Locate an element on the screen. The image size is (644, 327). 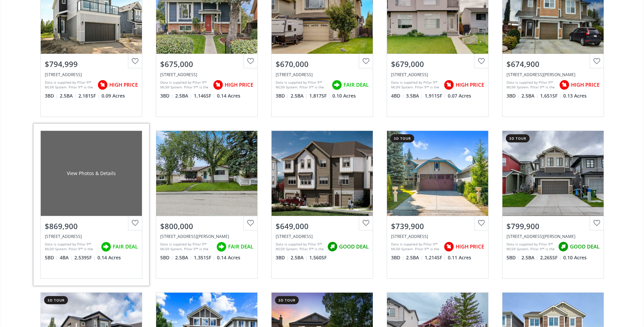
span: 3.5 BA is located at coordinates (415, 95).